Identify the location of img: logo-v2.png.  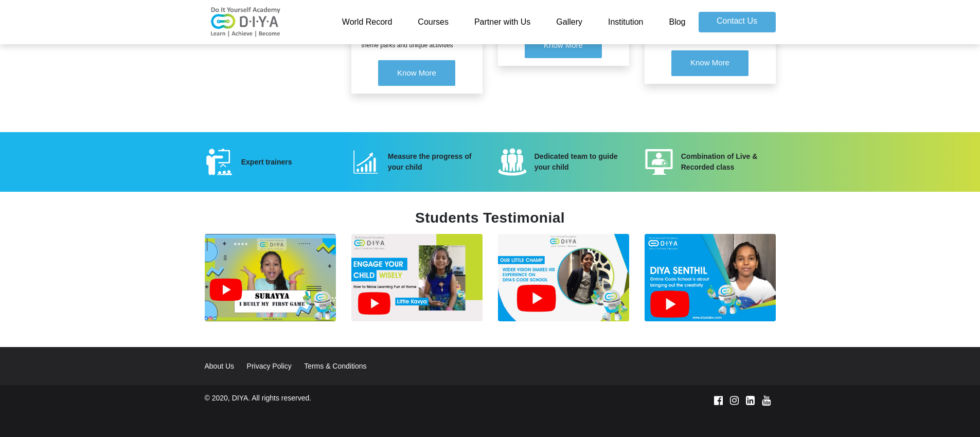
(246, 22).